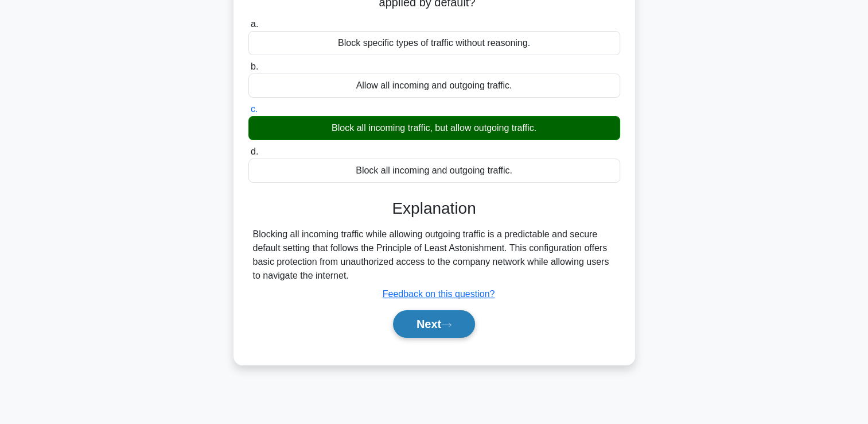  I want to click on span: c., so click(254, 108).